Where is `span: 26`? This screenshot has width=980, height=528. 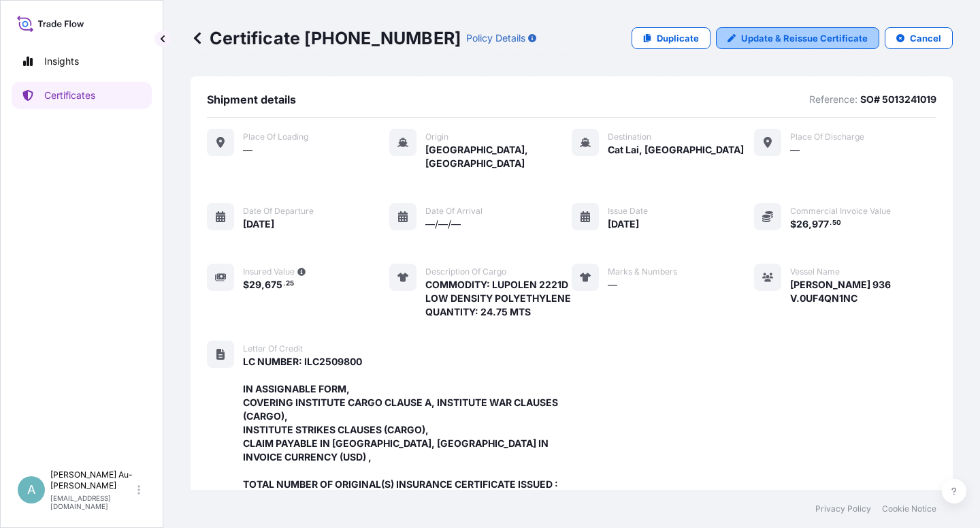 span: 26 is located at coordinates (802, 224).